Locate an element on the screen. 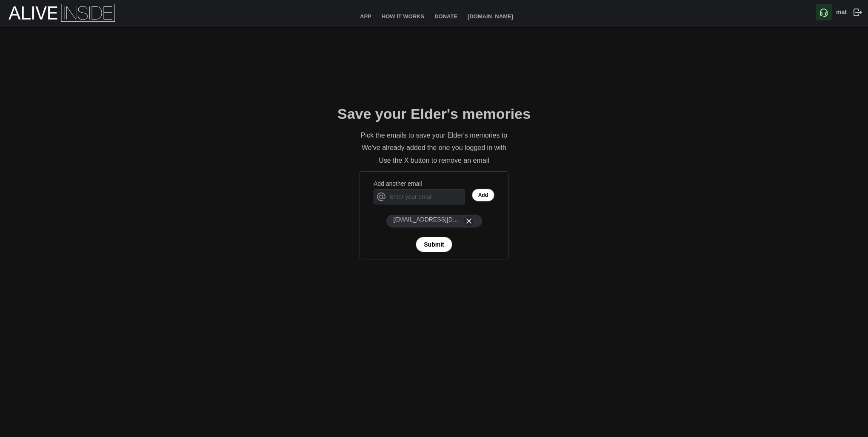 The width and height of the screenshot is (868, 437). span: Add is located at coordinates (483, 195).